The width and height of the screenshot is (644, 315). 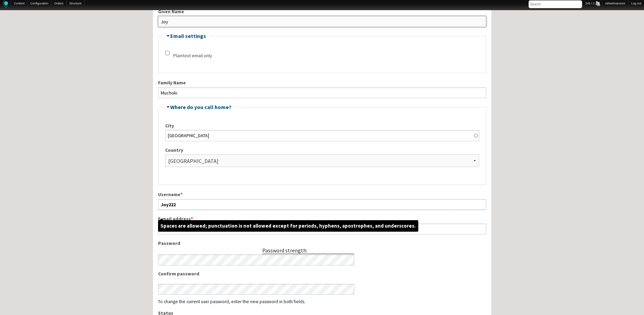 What do you see at coordinates (200, 107) in the screenshot?
I see `a: Where do you call home?` at bounding box center [200, 107].